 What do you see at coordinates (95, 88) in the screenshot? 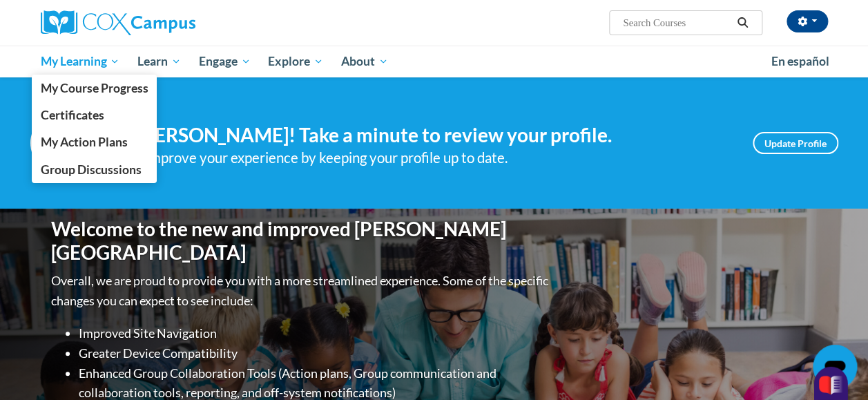
I see `a: My Course Progress` at bounding box center [95, 88].